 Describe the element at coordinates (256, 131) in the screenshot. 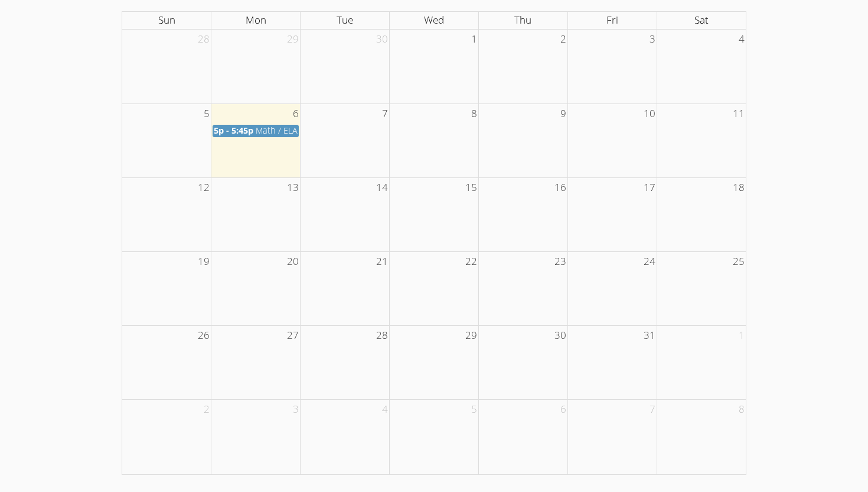

I see `a: 5p - 5:45p Math / ELA` at that location.